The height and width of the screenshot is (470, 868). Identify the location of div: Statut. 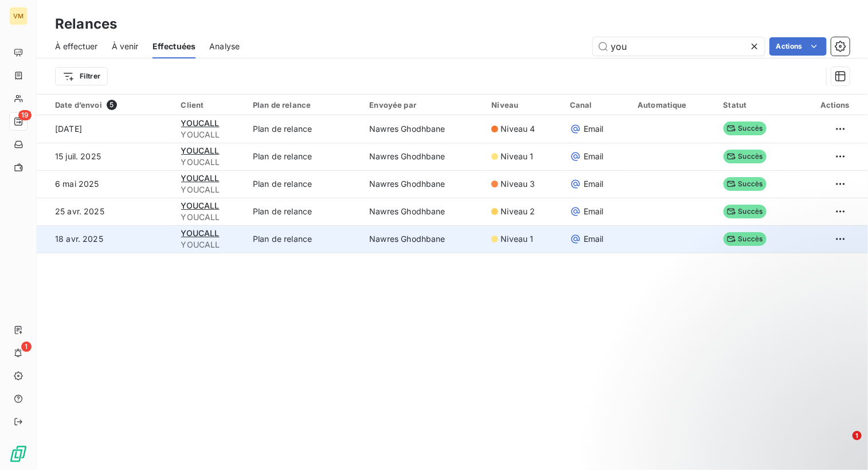
(755, 105).